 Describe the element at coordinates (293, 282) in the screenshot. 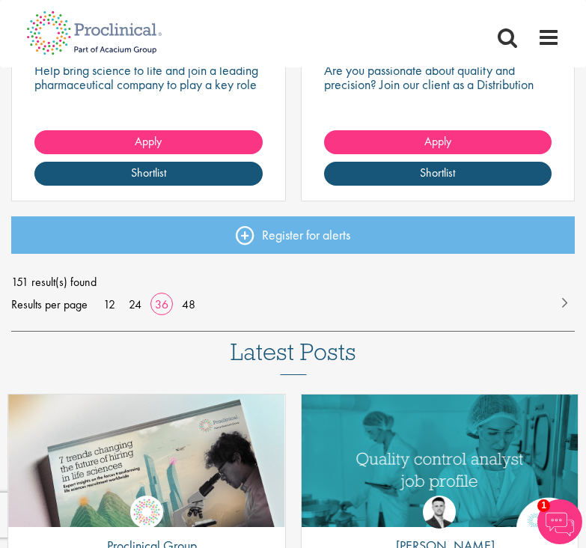

I see `span: 151 result(s) found` at that location.